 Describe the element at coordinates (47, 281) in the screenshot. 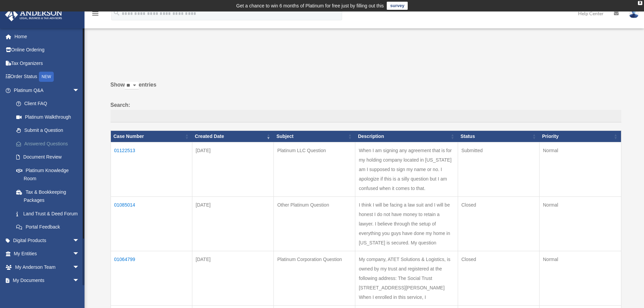

I see `a: My Documentsarrow_drop_down` at that location.